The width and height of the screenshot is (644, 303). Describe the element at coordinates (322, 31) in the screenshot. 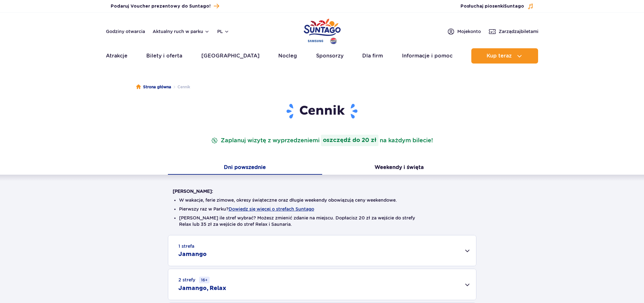

I see `a: Park of Poland` at that location.